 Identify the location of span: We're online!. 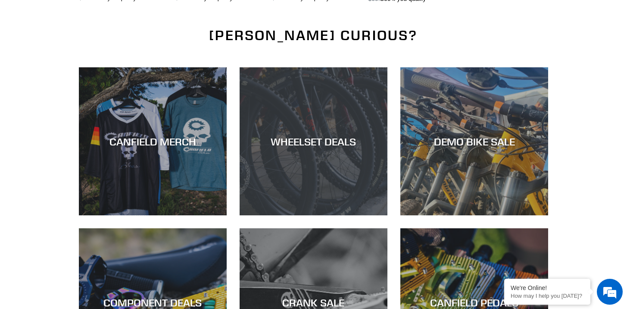
(85, 141).